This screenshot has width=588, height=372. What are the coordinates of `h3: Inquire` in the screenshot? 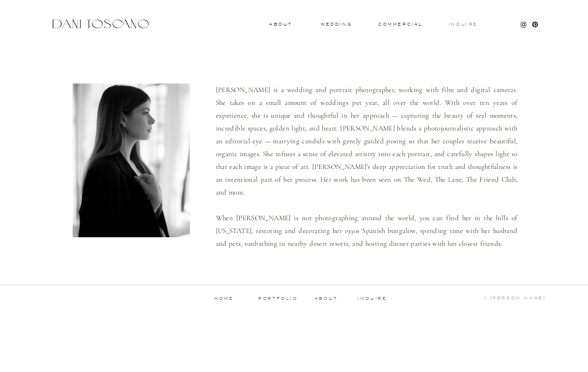 It's located at (463, 25).